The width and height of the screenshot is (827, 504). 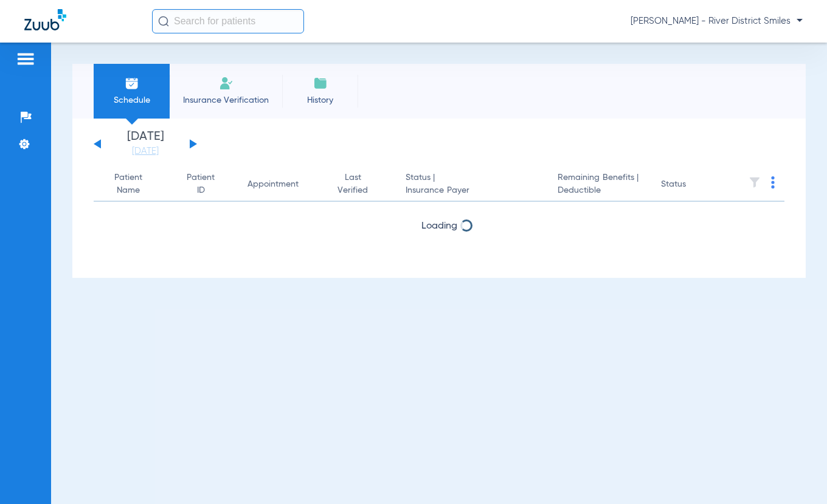 I want to click on span: Deductible, so click(x=599, y=190).